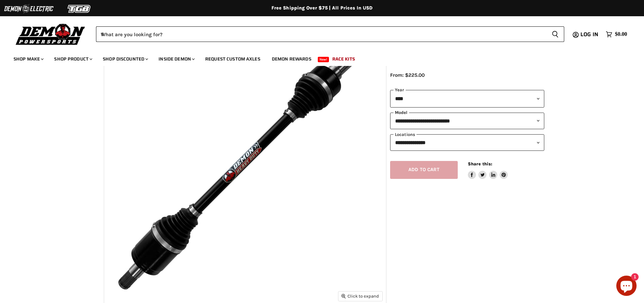 The width and height of the screenshot is (644, 303). I want to click on form: Product, so click(330, 34).